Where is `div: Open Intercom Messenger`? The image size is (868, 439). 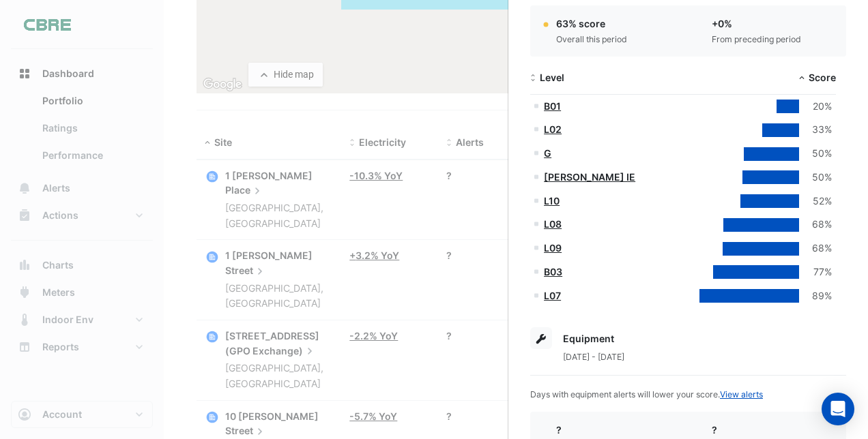
div: Open Intercom Messenger is located at coordinates (838, 410).